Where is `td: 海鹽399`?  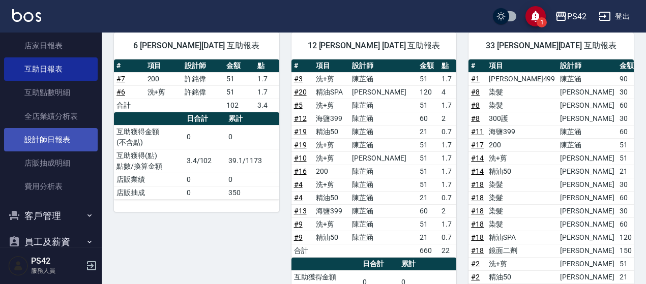
td: 海鹽399 is located at coordinates (332, 119).